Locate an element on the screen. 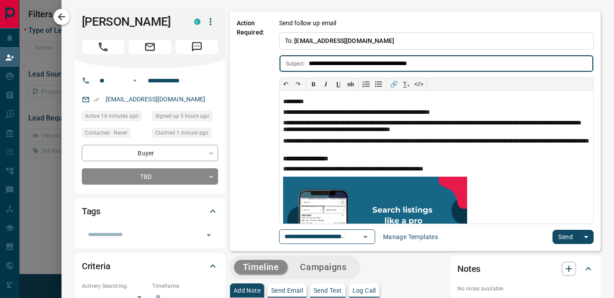 This screenshot has height=298, width=614. p: Subject: is located at coordinates (295, 64).